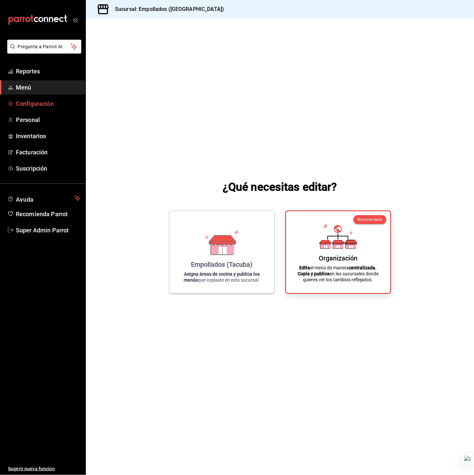  Describe the element at coordinates (48, 152) in the screenshot. I see `span: Facturación` at that location.